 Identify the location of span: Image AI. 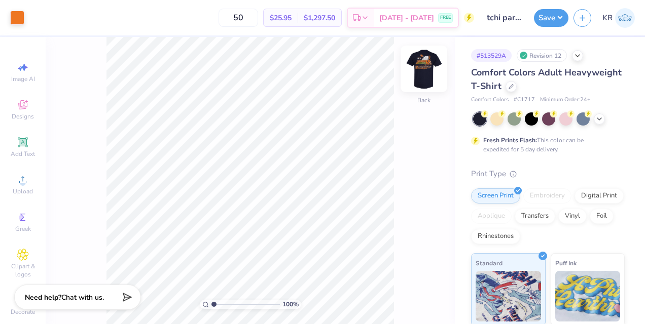
(23, 79).